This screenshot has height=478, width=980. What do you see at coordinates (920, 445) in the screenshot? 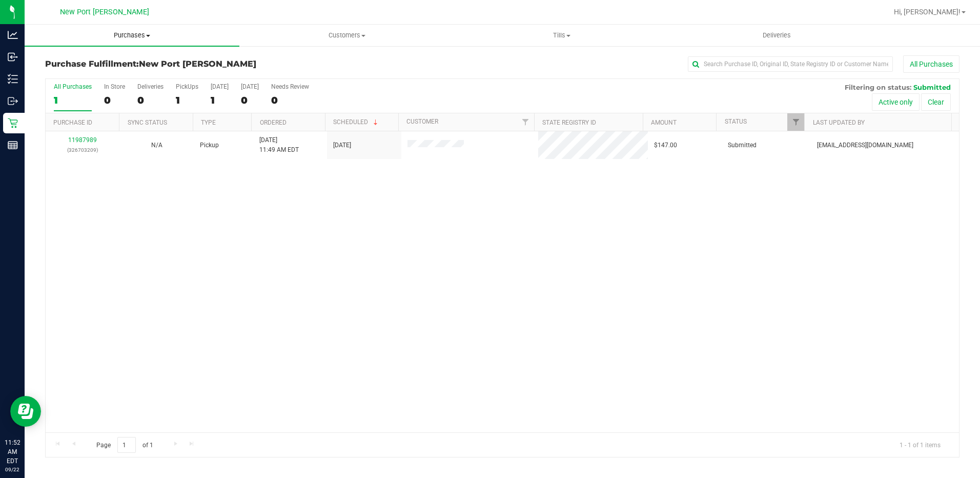
I see `span: 1 - 1 of 1 items` at bounding box center [920, 445].